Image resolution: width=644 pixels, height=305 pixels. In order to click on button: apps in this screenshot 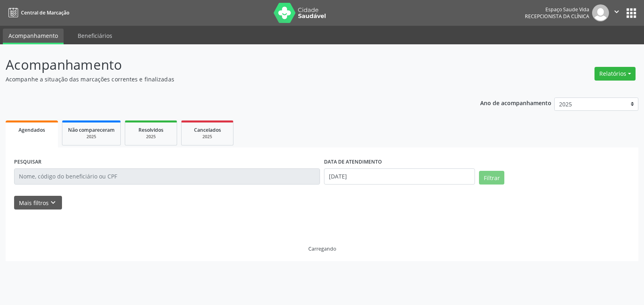, I will do `click(631, 13)`.